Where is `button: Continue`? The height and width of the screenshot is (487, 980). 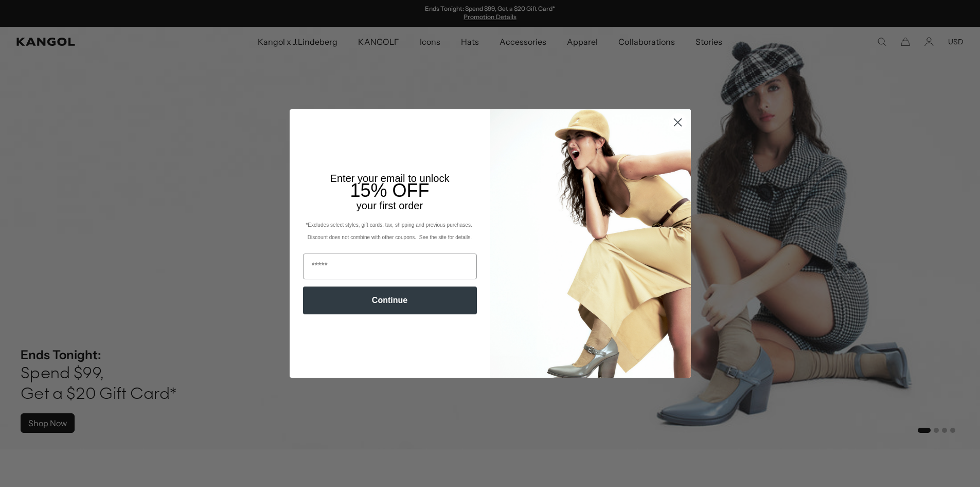 button: Continue is located at coordinates (390, 300).